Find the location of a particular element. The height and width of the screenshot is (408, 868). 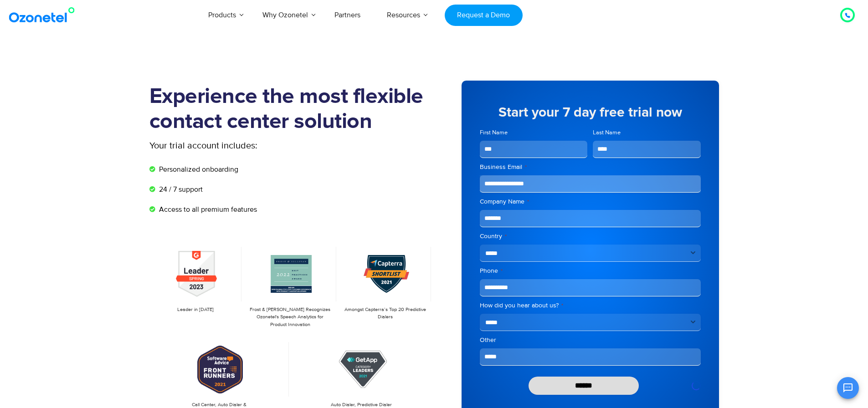

label: How did you hear about us? is located at coordinates (590, 306).